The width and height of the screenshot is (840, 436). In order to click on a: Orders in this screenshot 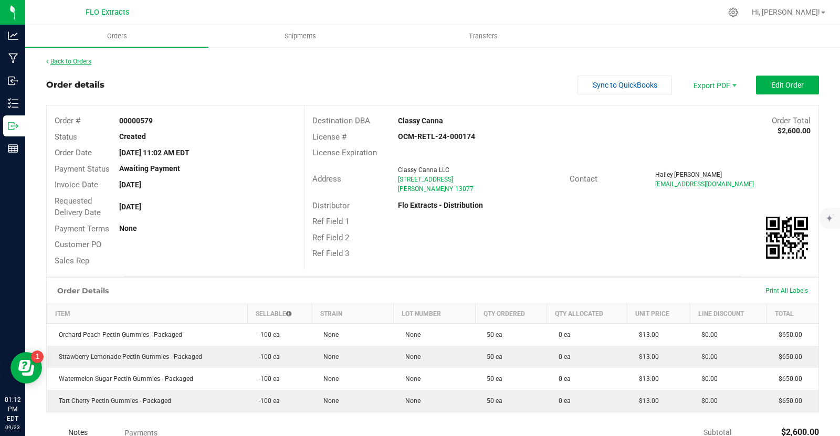, I will do `click(117, 36)`.